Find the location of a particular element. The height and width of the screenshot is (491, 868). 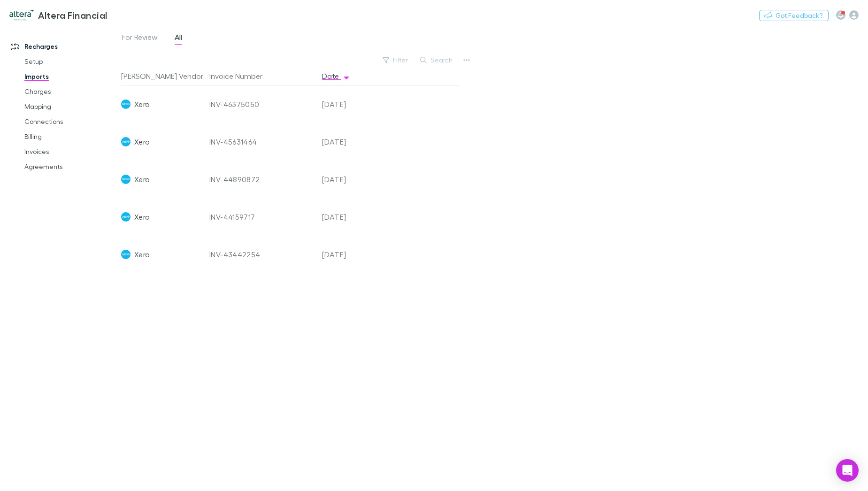

a: Setup is located at coordinates (71, 62).